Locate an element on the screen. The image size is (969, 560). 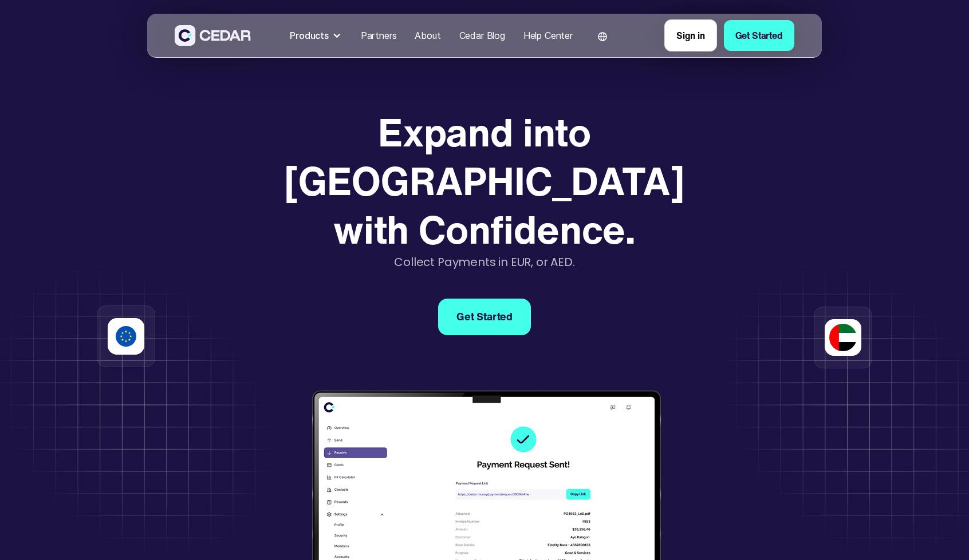
div: Cedar Blog is located at coordinates (482, 35).